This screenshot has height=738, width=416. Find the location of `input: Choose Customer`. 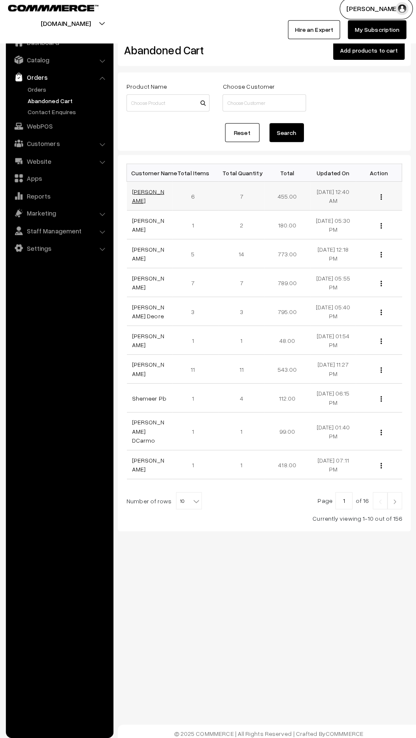

input: Choose Customer is located at coordinates (263, 108).